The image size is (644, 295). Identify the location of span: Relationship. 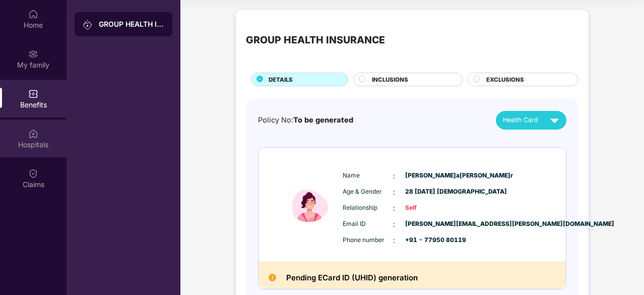
(368, 208).